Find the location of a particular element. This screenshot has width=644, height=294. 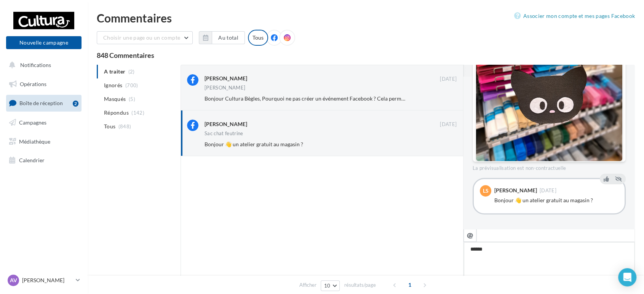

div: Bonjour 👋 un atelier gratuit au magasin ? is located at coordinates (556, 200).